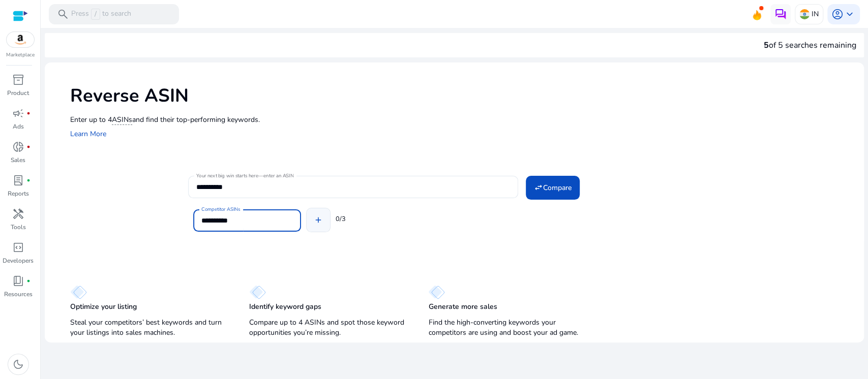  What do you see at coordinates (63, 14) in the screenshot?
I see `span: search` at bounding box center [63, 14].